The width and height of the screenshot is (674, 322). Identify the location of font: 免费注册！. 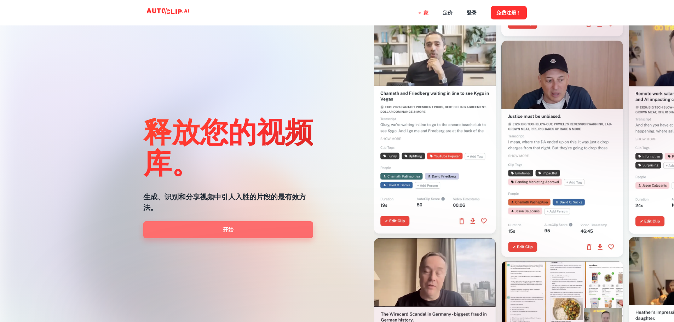
(509, 13).